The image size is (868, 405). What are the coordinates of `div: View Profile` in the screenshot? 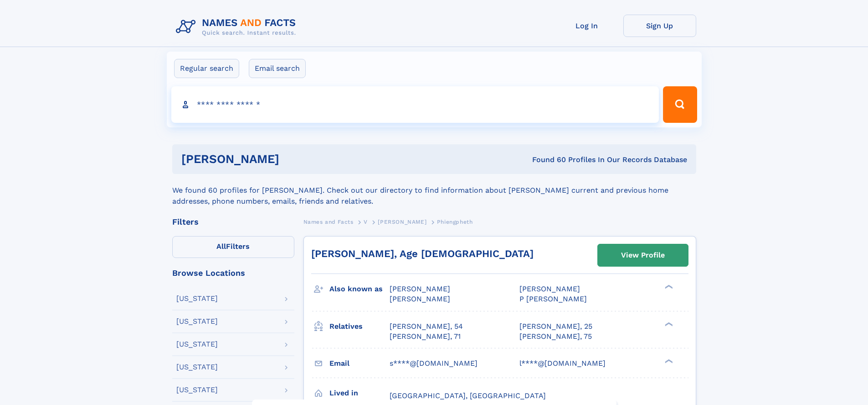 It's located at (643, 256).